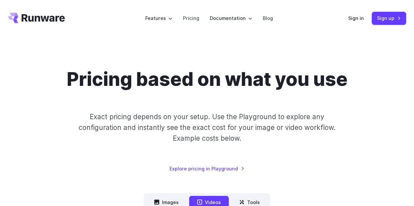 The width and height of the screenshot is (414, 206). Describe the element at coordinates (207, 128) in the screenshot. I see `p: Exact pricing depends on your setup. Use the Playground to explore any configuration and instantl...` at that location.